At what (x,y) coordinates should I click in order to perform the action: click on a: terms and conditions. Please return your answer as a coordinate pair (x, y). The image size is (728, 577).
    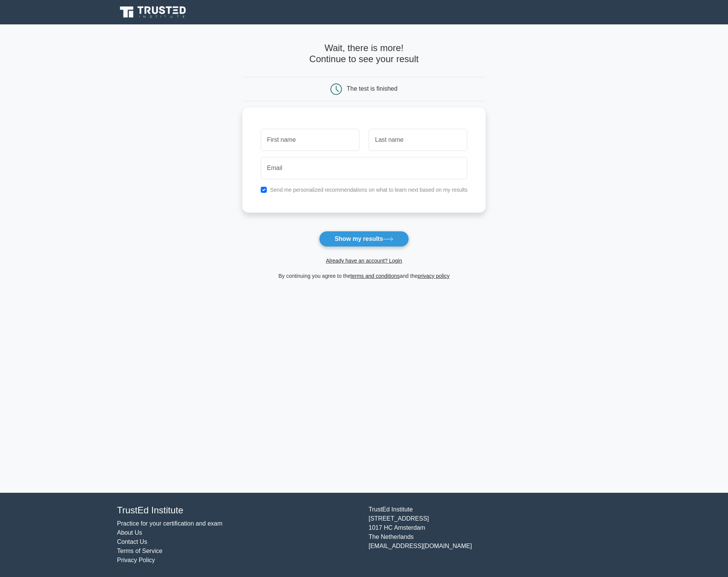
    Looking at the image, I should click on (375, 276).